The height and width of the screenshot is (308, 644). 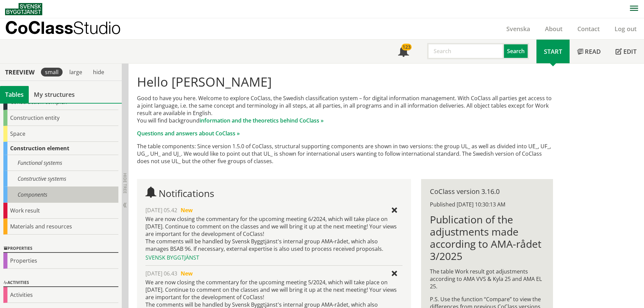 What do you see at coordinates (465, 51) in the screenshot?
I see `input: Search` at bounding box center [465, 51].